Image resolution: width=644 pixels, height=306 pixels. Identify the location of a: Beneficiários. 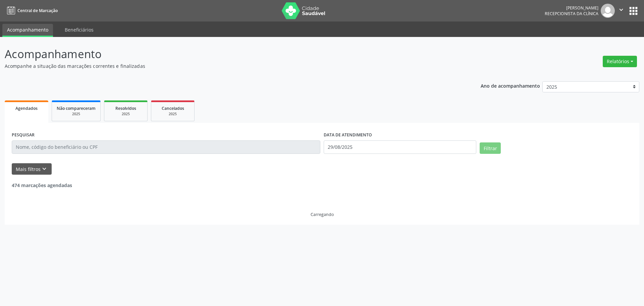
(79, 29).